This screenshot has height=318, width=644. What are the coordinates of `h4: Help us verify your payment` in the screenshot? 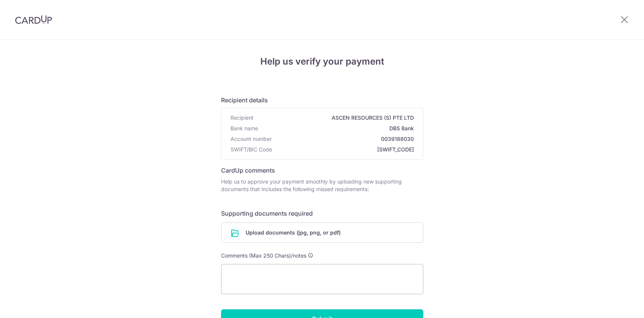 It's located at (322, 62).